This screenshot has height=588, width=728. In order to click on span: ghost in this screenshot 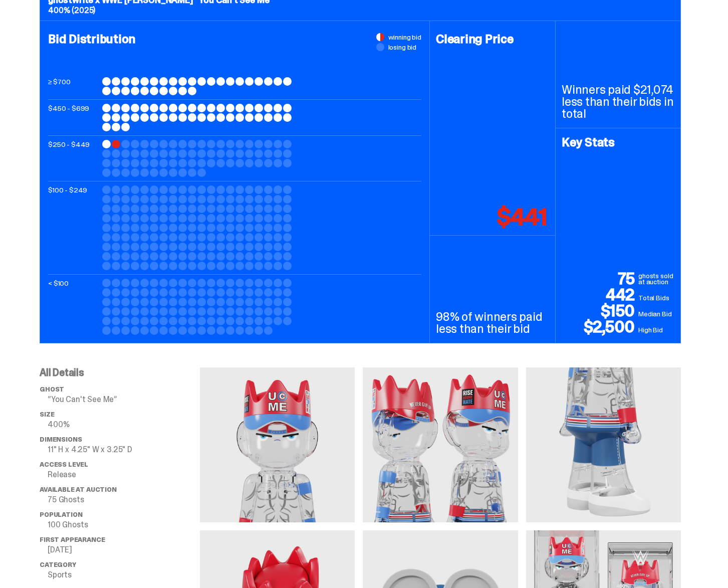, I will do `click(52, 389)`.